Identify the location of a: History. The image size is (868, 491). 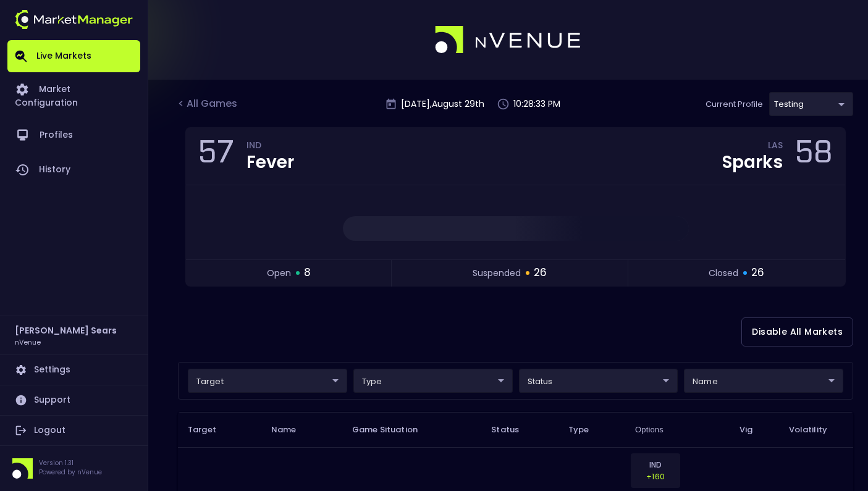
(73, 170).